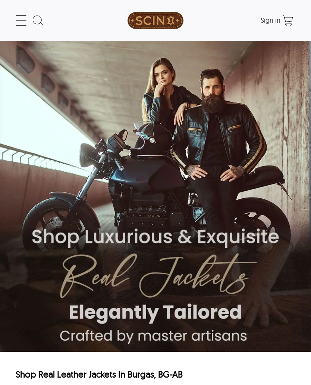 The height and width of the screenshot is (385, 311). Describe the element at coordinates (270, 20) in the screenshot. I see `span: Sign in` at that location.